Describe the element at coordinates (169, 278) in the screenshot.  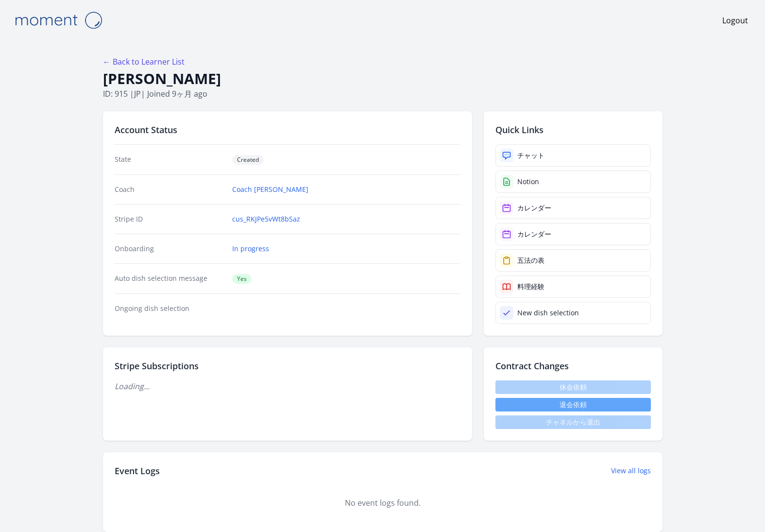
I see `dt: Auto dish selection message` at that location.